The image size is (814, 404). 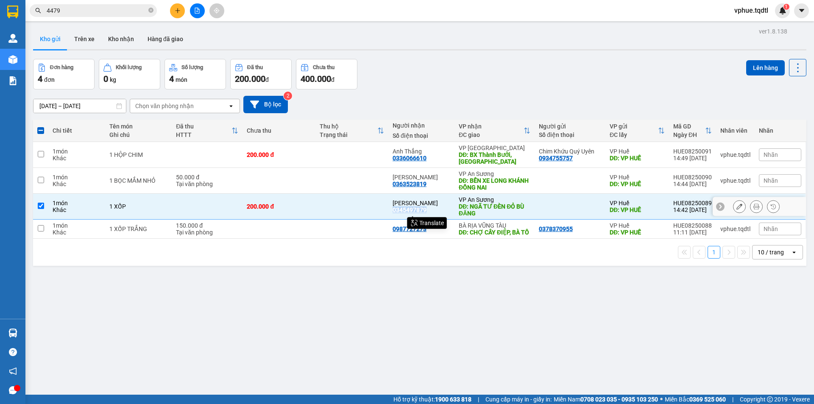 What do you see at coordinates (207, 177) in the screenshot?
I see `div: 50.000 đ` at bounding box center [207, 177].